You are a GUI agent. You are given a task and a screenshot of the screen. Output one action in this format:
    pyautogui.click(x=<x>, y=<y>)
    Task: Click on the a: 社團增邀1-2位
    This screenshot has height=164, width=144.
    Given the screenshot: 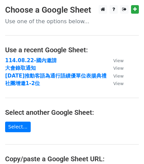 What is the action you would take?
    pyautogui.click(x=23, y=83)
    